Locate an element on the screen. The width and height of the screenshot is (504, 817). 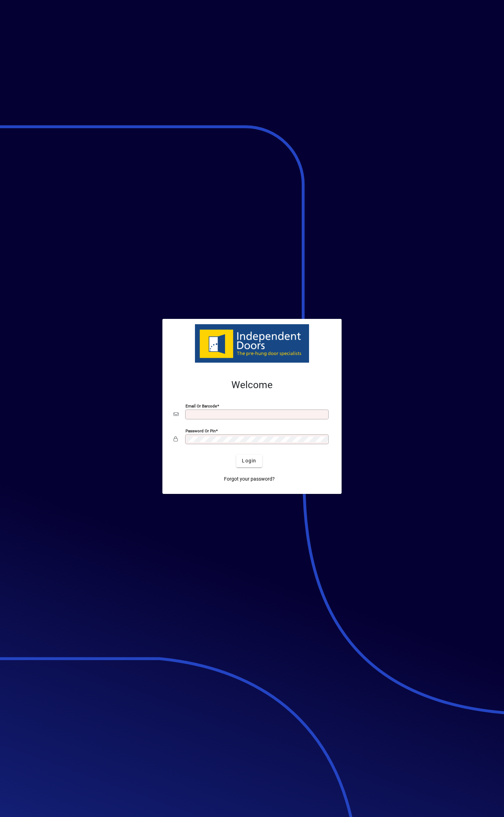
a: Forgot your password? is located at coordinates (249, 479).